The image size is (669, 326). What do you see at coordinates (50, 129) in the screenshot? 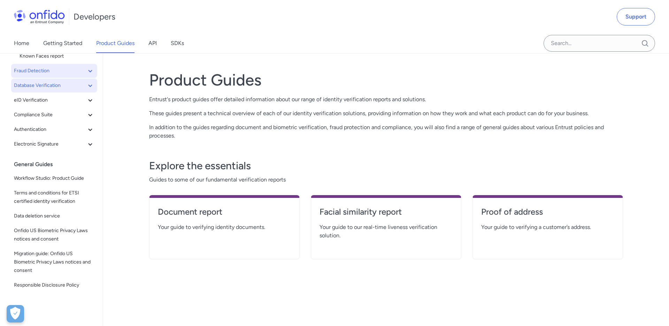
I see `span: Authentication` at bounding box center [50, 129].